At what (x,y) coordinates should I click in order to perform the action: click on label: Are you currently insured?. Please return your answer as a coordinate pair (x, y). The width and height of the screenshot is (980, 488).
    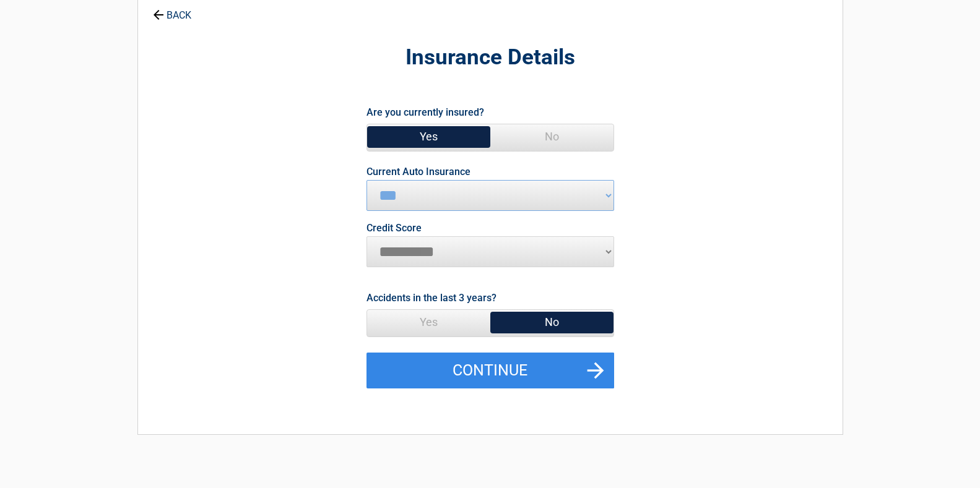
    Looking at the image, I should click on (425, 112).